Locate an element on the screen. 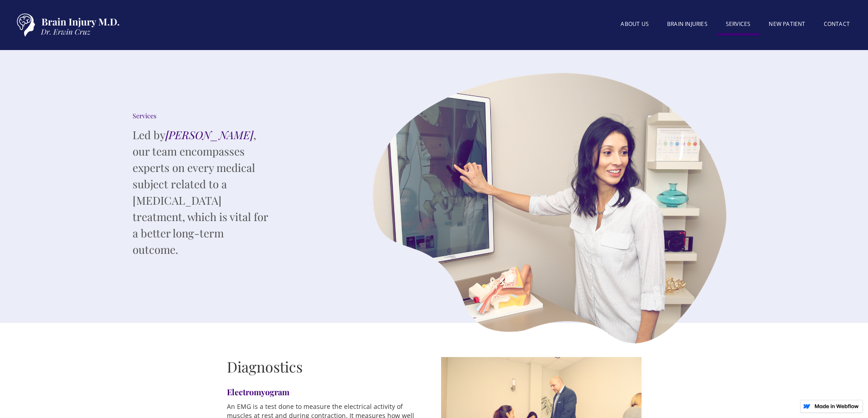 Image resolution: width=868 pixels, height=418 pixels. a: BRAIN INJURIES is located at coordinates (687, 24).